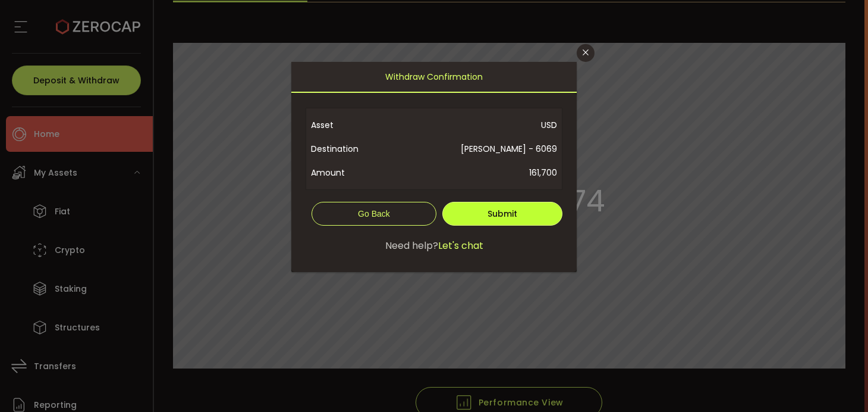 This screenshot has height=412, width=868. I want to click on button: Go Back, so click(374, 213).